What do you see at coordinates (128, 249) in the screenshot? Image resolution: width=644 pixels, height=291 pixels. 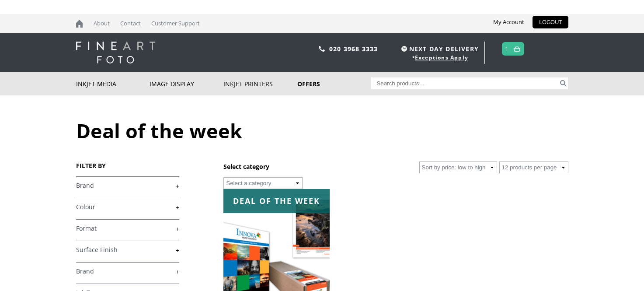 I see `h4: Surface Finish` at bounding box center [128, 249].